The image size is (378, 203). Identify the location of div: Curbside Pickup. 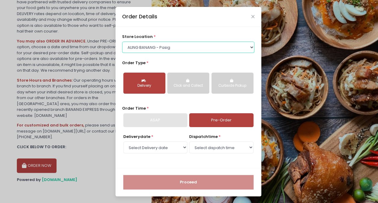
(233, 86).